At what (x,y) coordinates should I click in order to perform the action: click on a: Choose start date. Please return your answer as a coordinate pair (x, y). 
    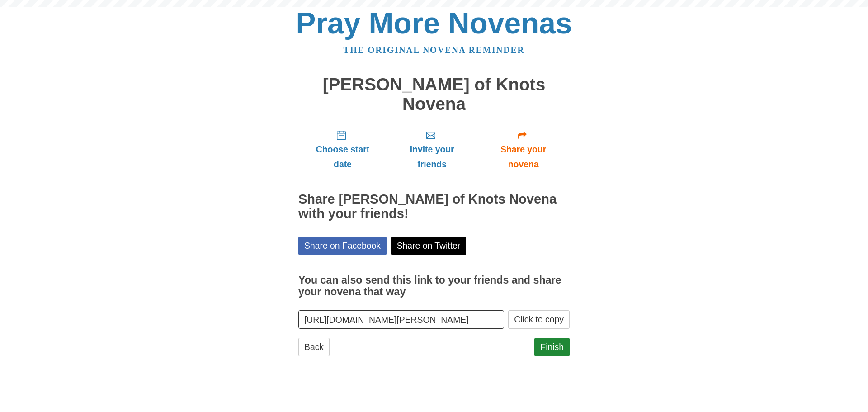
    Looking at the image, I should click on (342, 150).